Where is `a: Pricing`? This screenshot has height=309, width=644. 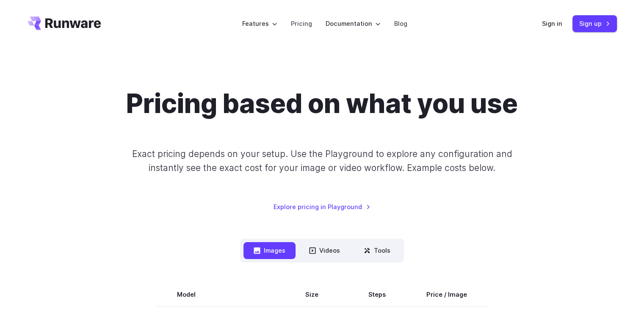
a: Pricing is located at coordinates (302, 24).